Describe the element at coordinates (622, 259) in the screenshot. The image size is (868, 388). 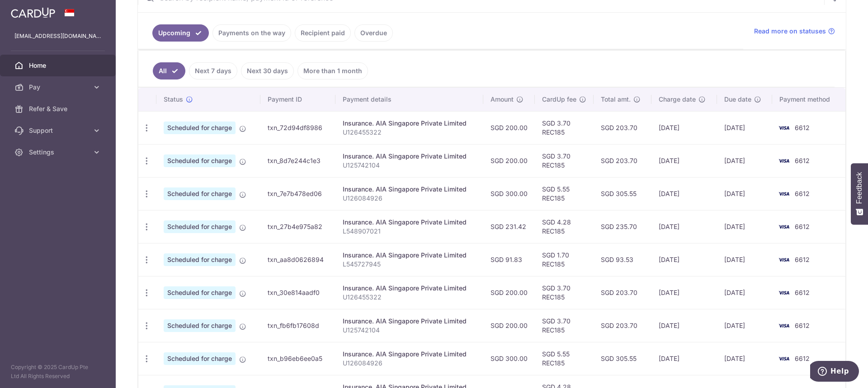
I see `td: SGD 93.53` at that location.